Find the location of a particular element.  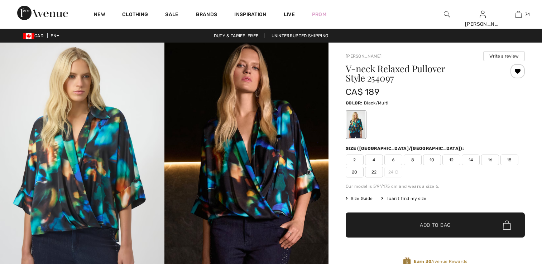

div: Our model is 5'9"/175 cm and wears a size 6. is located at coordinates (435, 187).